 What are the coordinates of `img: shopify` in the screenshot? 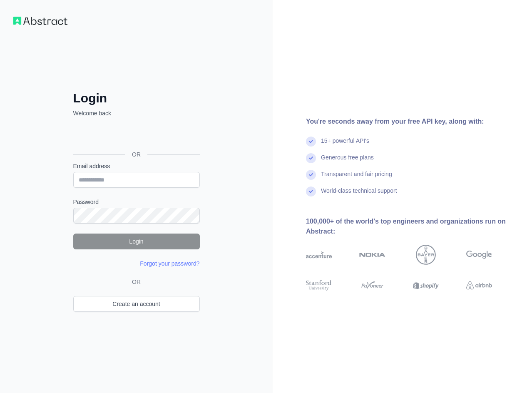 It's located at (425, 285).